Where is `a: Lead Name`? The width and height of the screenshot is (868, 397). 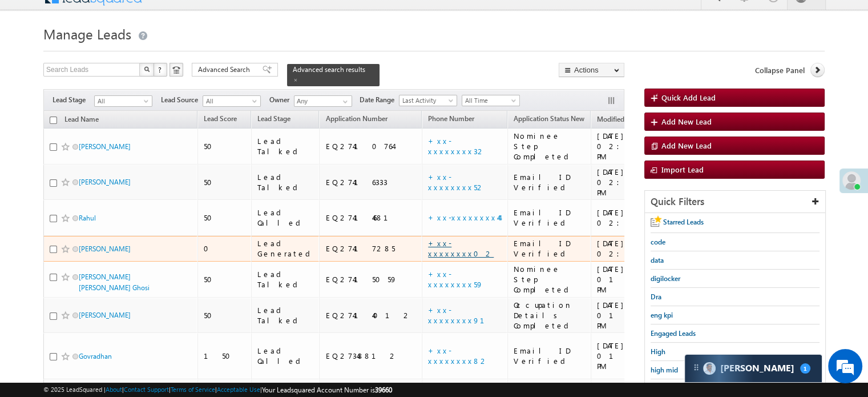
a: Lead Name is located at coordinates (82, 120).